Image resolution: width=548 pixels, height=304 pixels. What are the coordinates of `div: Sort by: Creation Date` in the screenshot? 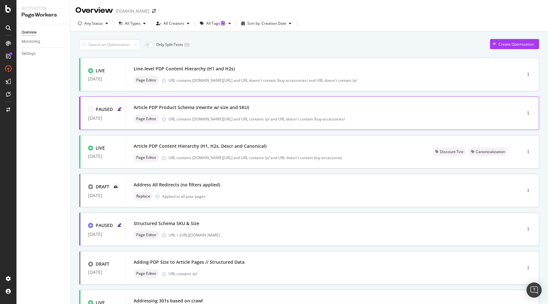 It's located at (267, 23).